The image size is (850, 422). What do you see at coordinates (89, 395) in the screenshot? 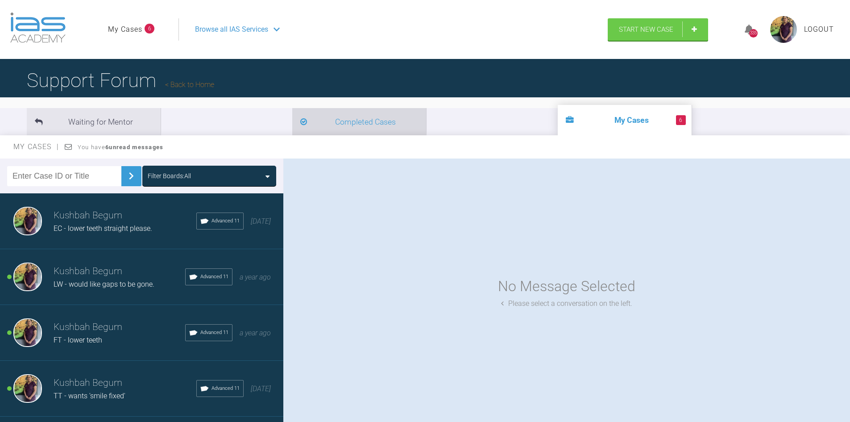
I see `span: TT - wants 'smile fixed'` at bounding box center [89, 395].